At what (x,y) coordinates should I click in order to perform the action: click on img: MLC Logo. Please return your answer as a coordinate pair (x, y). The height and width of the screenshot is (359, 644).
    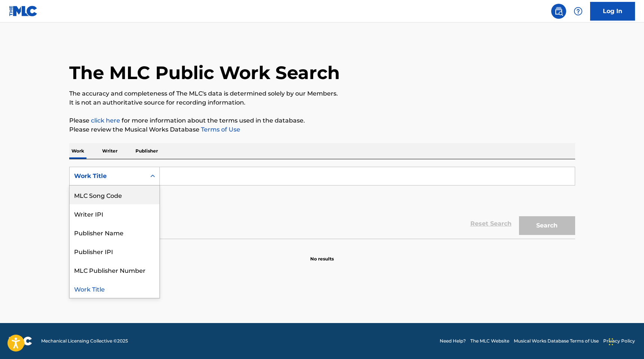
    Looking at the image, I should click on (23, 11).